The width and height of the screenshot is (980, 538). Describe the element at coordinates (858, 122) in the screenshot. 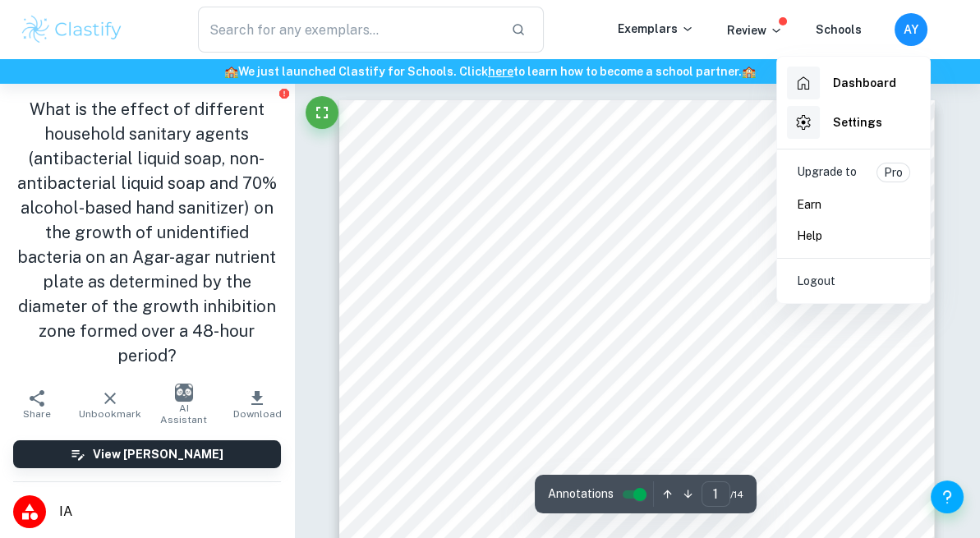

I see `h6: Settings` at that location.